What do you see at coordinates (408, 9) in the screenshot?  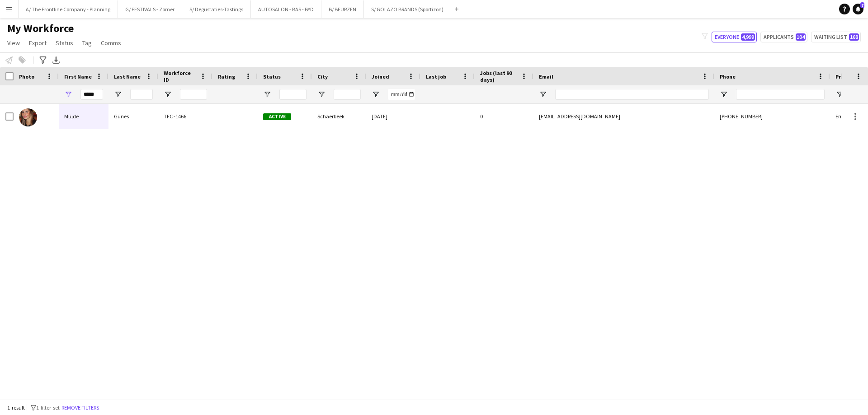 I see `button: S/ GOLAZO BRANDS (Sportizon)` at bounding box center [408, 9].